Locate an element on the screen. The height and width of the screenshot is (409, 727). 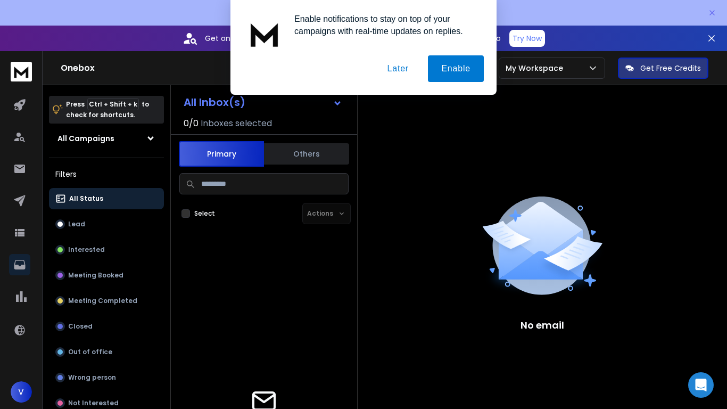
button: Others is located at coordinates (307, 154).